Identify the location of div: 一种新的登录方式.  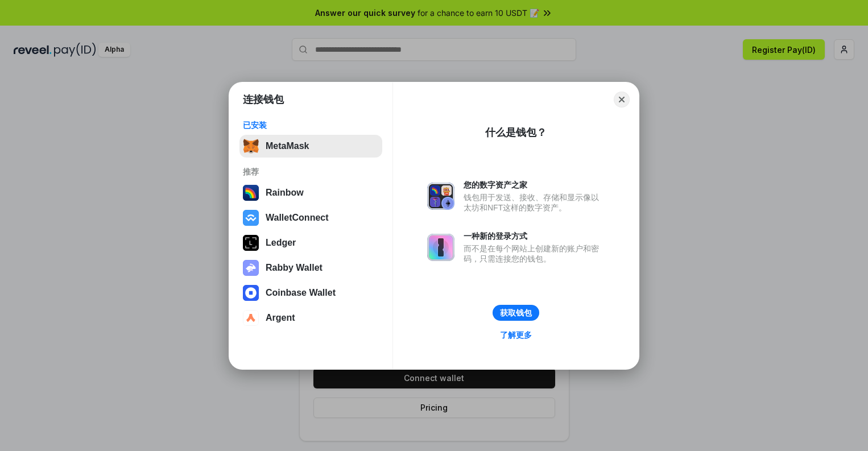
(534, 236).